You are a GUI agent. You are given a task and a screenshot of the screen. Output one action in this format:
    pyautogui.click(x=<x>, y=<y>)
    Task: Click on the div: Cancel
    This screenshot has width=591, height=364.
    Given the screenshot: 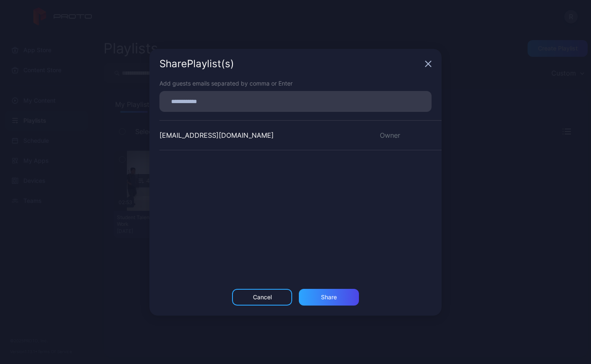 What is the action you would take?
    pyautogui.click(x=262, y=297)
    